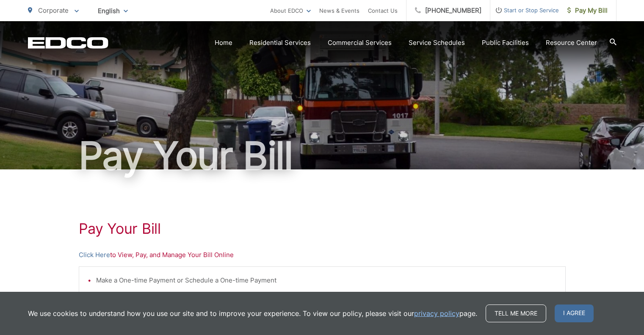 The image size is (644, 335). I want to click on span: English, so click(112, 11).